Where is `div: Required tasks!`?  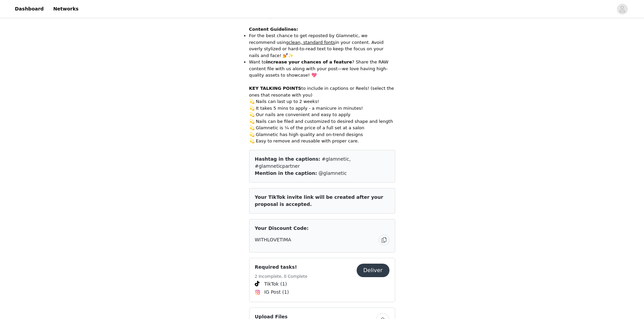
div: Required tasks! is located at coordinates (322, 280).